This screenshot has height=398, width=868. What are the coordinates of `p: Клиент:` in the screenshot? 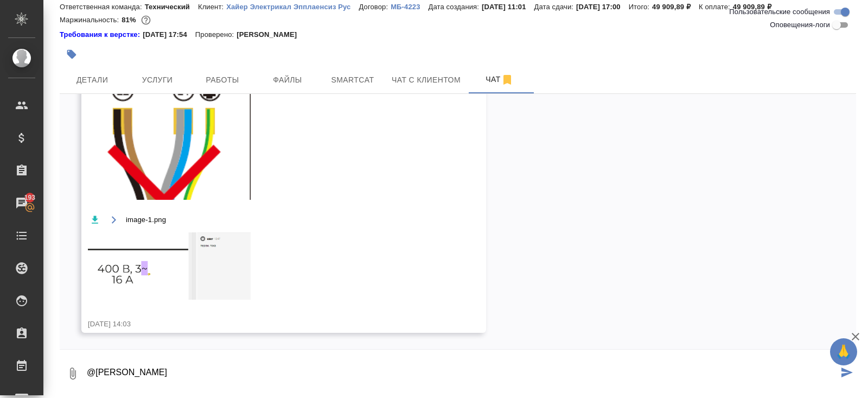 It's located at (212, 7).